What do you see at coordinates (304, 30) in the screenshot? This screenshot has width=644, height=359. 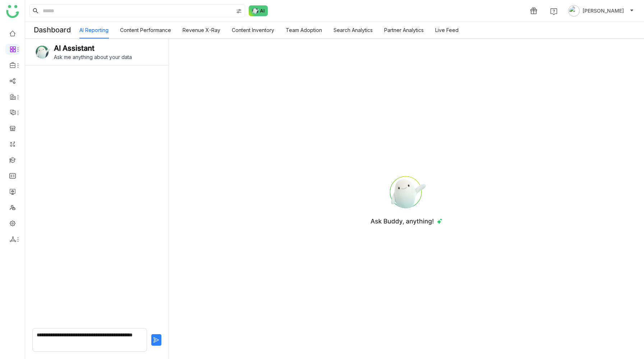 I see `a: Team Adoption` at bounding box center [304, 30].